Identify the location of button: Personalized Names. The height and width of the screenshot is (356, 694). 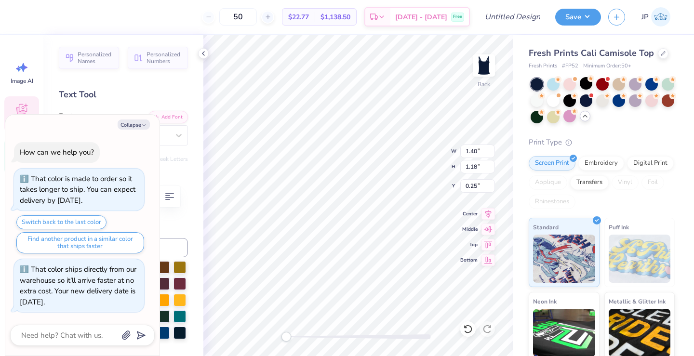
(89, 58).